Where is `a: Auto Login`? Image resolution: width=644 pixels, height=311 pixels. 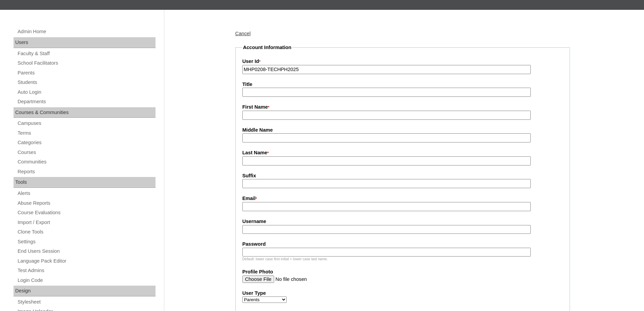 a: Auto Login is located at coordinates (86, 92).